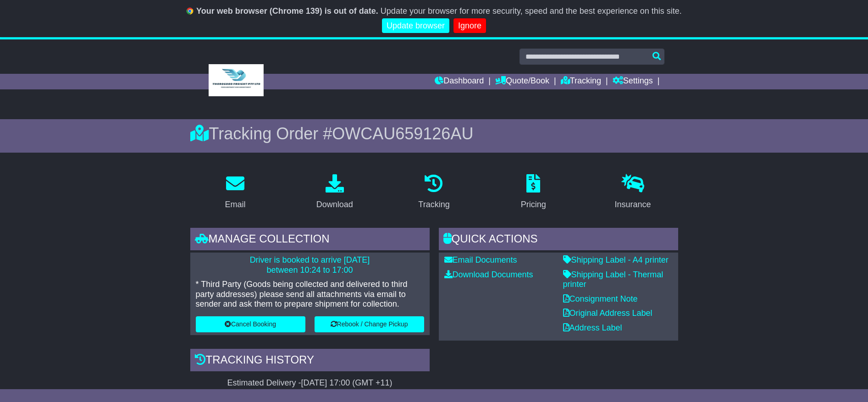 The width and height of the screenshot is (868, 402). Describe the element at coordinates (469, 26) in the screenshot. I see `a: Ignore` at that location.